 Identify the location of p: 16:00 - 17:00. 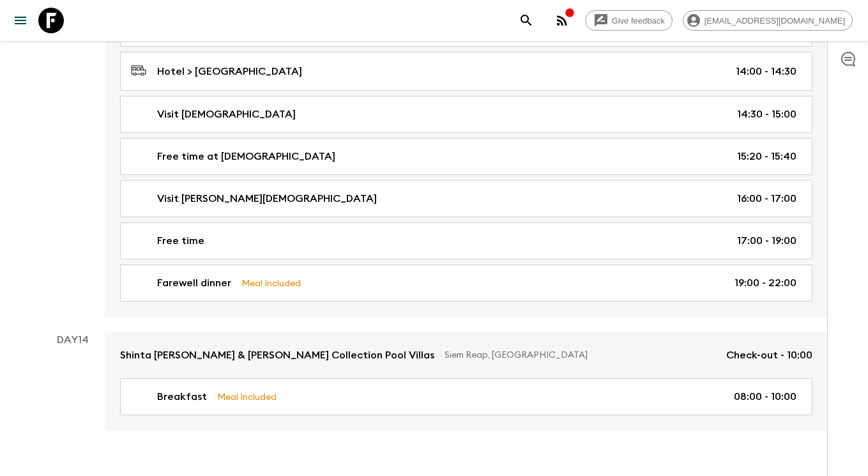
(767, 199).